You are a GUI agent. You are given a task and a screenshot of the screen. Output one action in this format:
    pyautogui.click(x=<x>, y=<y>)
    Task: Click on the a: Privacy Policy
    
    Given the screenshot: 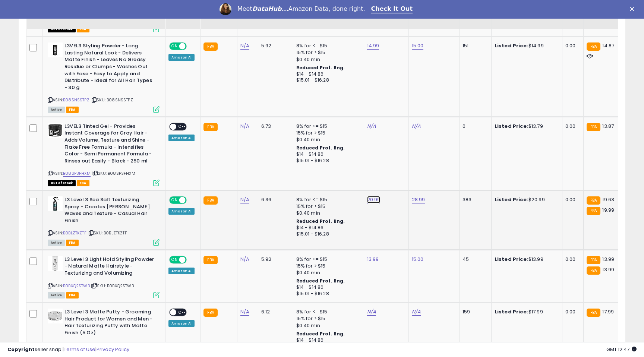 What is the action you would take?
    pyautogui.click(x=113, y=349)
    